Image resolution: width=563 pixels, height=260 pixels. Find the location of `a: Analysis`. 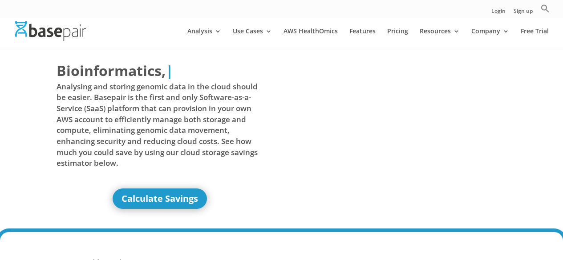

a: Analysis is located at coordinates (204, 38).